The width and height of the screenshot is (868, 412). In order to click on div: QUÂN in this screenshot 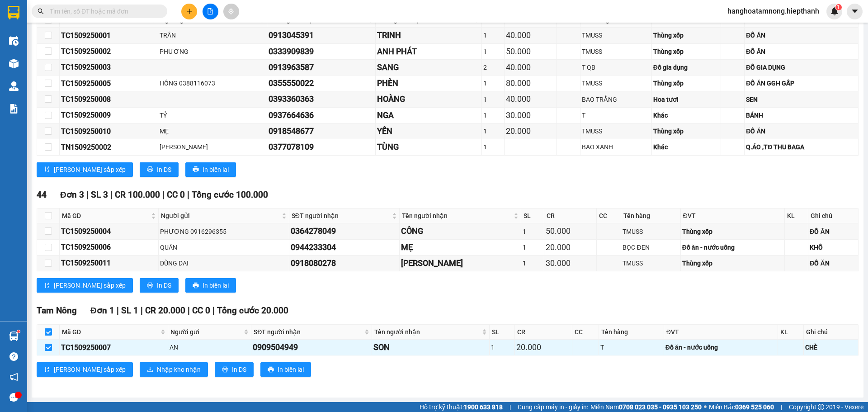, I will do `click(224, 248)`.